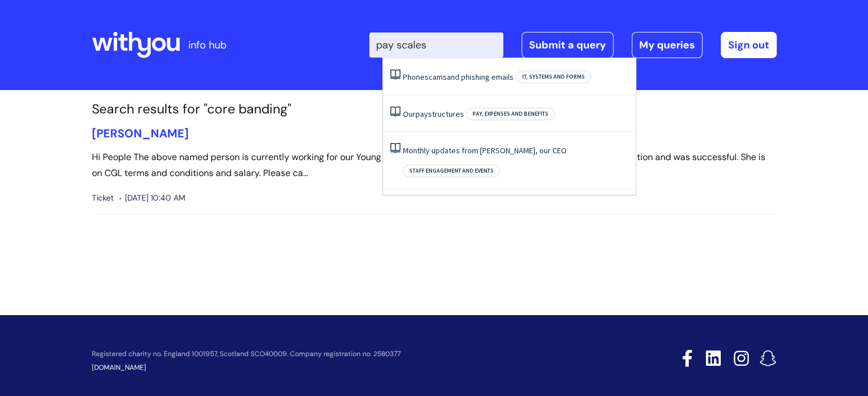  What do you see at coordinates (553, 77) in the screenshot?
I see `span: IT, systems and forms` at bounding box center [553, 77].